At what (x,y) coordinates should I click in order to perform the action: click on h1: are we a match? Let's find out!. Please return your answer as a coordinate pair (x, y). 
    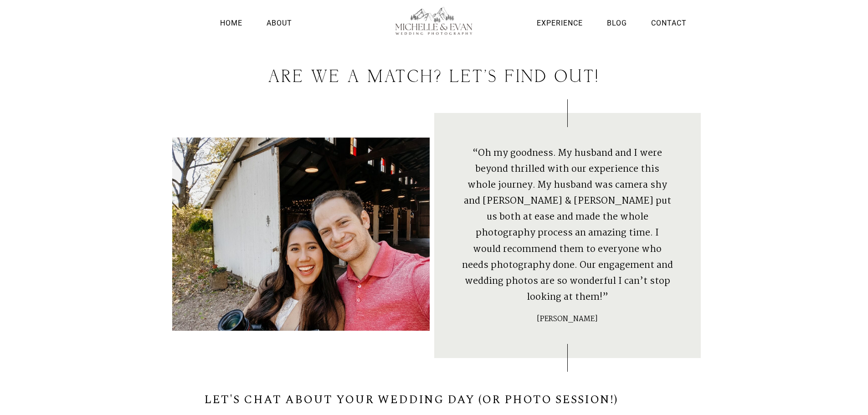
    Looking at the image, I should click on (434, 78).